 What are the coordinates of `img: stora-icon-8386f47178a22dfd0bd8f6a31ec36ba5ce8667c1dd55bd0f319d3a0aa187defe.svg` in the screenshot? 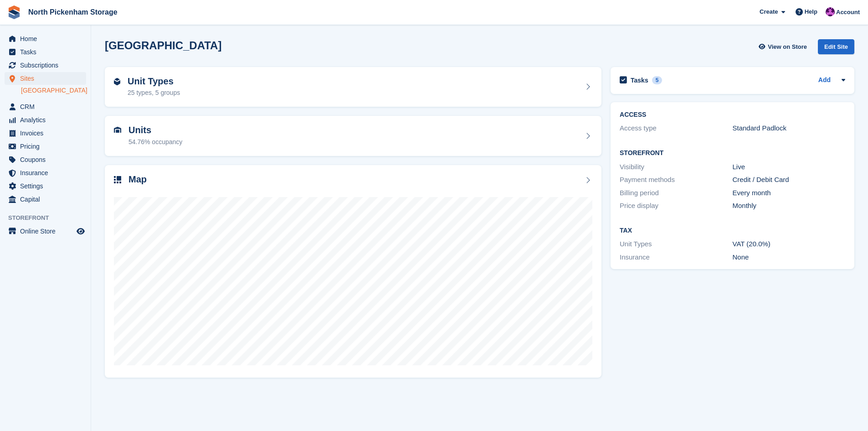 It's located at (14, 12).